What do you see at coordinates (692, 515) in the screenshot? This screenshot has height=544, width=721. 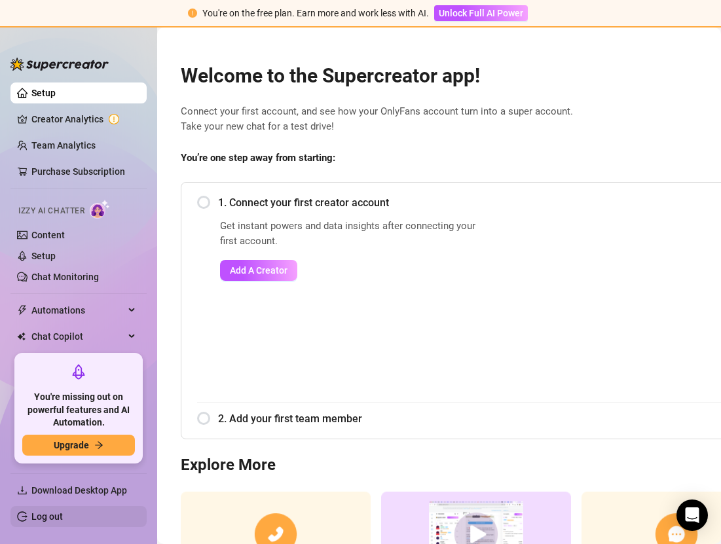 I see `div: Open Intercom Messenger` at bounding box center [692, 515].